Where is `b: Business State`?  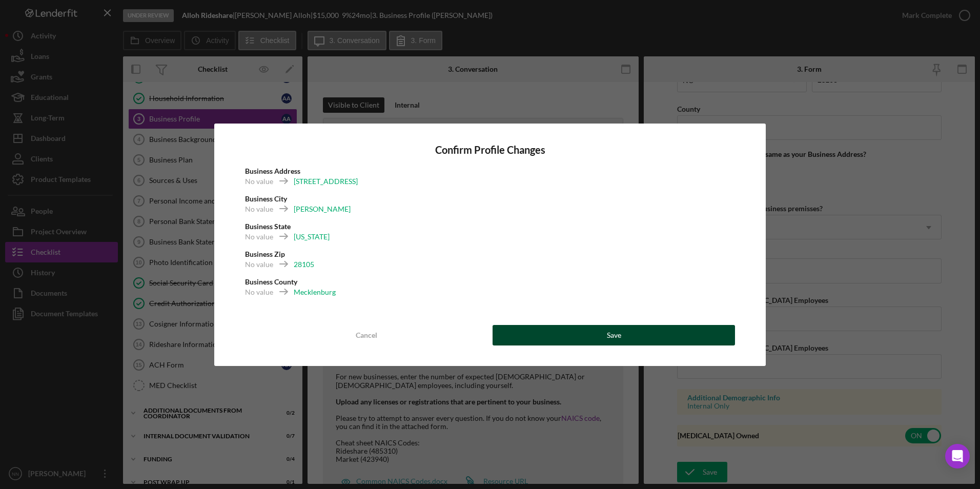 b: Business State is located at coordinates (267, 226).